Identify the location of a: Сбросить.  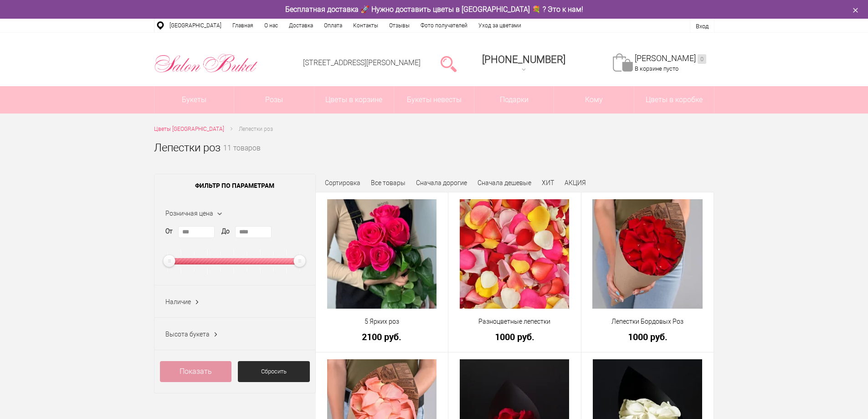
(274, 372).